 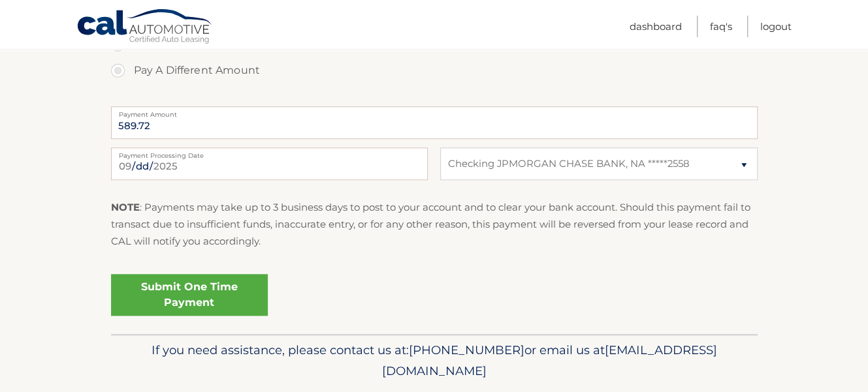 What do you see at coordinates (189, 294) in the screenshot?
I see `a: Submit One Time Payment` at bounding box center [189, 294].